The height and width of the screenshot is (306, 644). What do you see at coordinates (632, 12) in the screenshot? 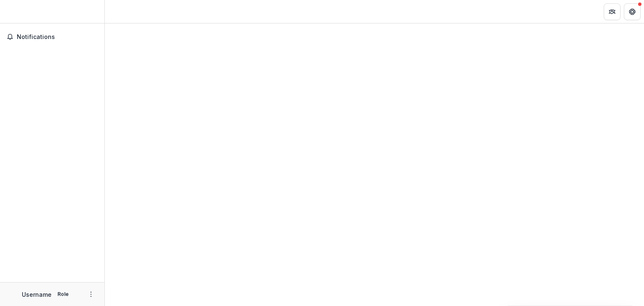
I see `button: Get Help` at bounding box center [632, 12].